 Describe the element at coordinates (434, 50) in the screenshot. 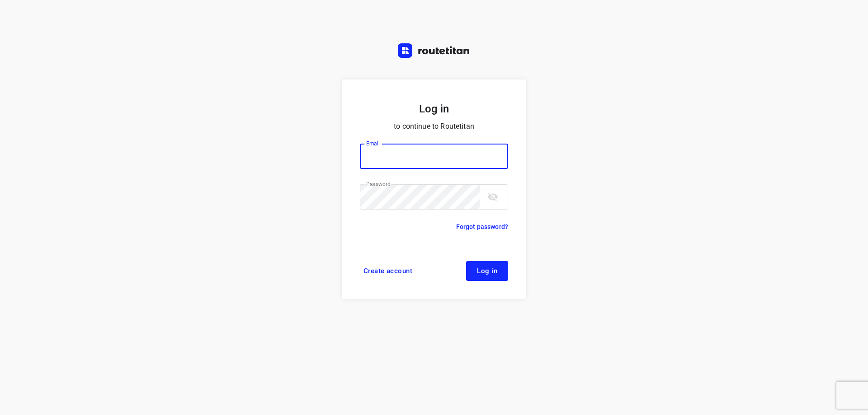

I see `img: Routetitan` at that location.